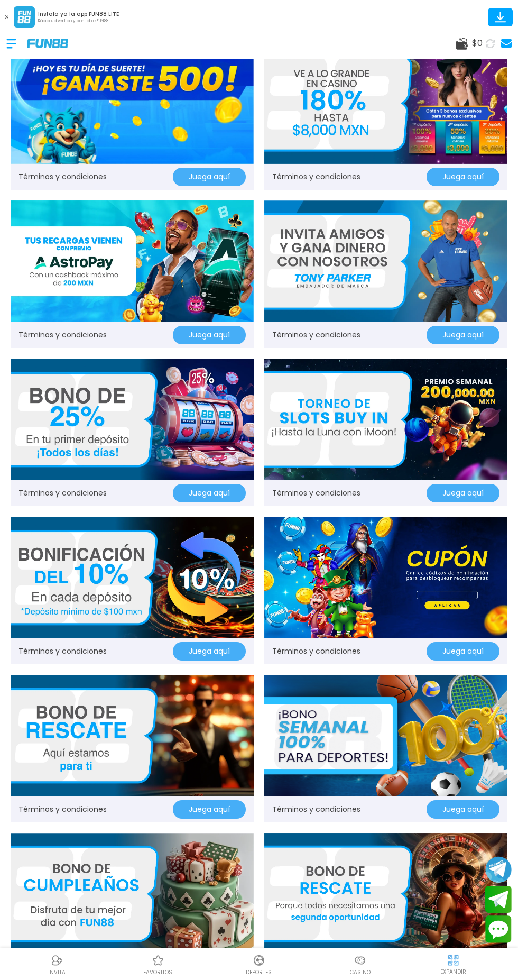  I want to click on img: Referral, so click(57, 960).